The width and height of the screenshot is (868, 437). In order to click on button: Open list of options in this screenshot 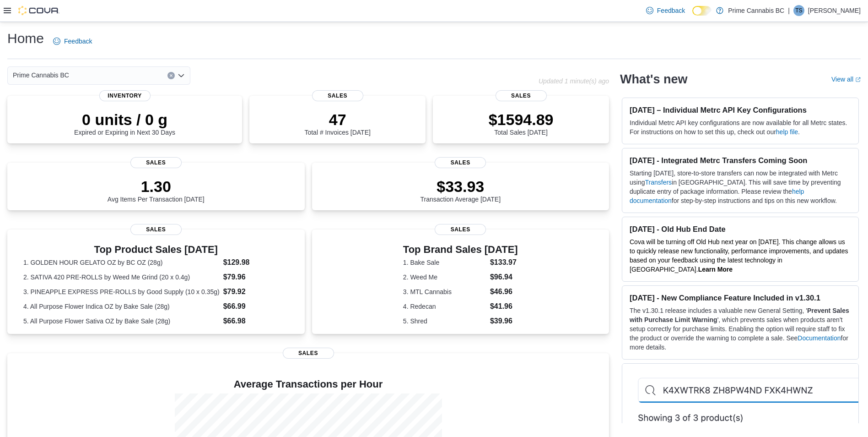, I will do `click(181, 76)`.